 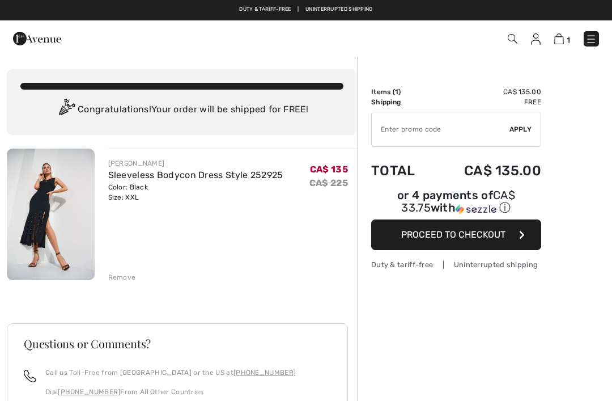 I want to click on img: Sezzle, so click(x=476, y=209).